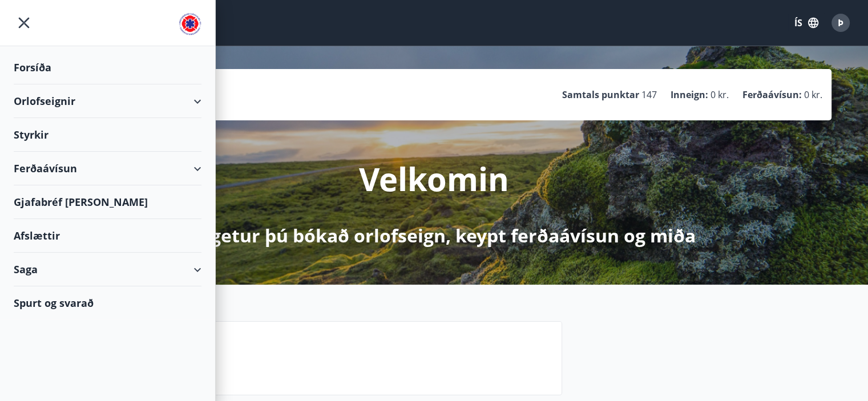 The height and width of the screenshot is (401, 868). What do you see at coordinates (649, 95) in the screenshot?
I see `span: 147` at bounding box center [649, 95].